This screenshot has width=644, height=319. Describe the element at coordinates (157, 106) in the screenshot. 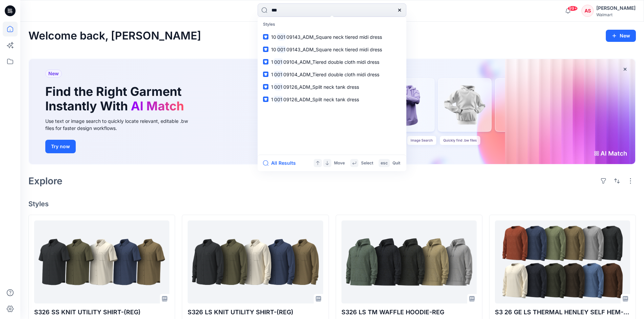

I see `span: AI Match` at that location.